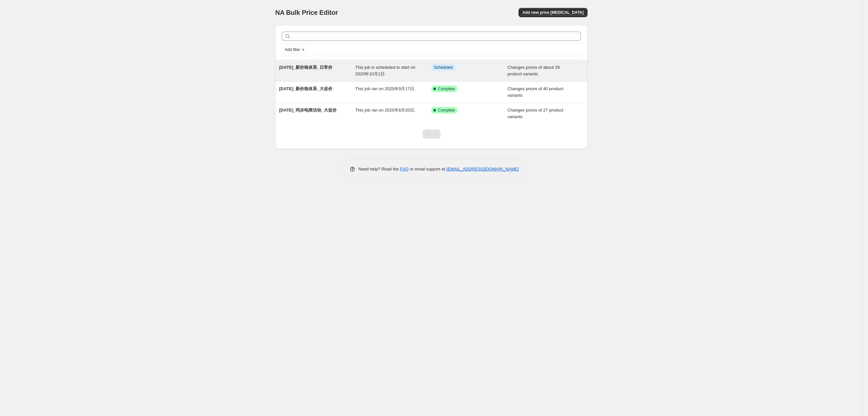 The image size is (868, 416). What do you see at coordinates (431, 134) in the screenshot?
I see `nav: Pagination` at bounding box center [431, 134].